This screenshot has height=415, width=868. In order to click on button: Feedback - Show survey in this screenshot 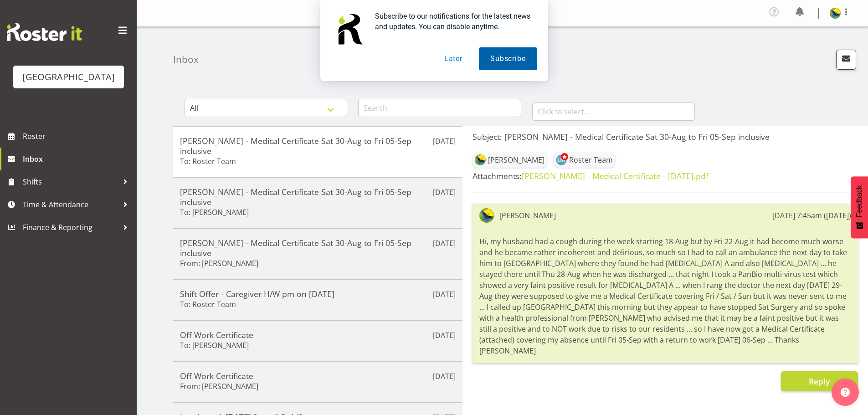, I will do `click(859, 207)`.